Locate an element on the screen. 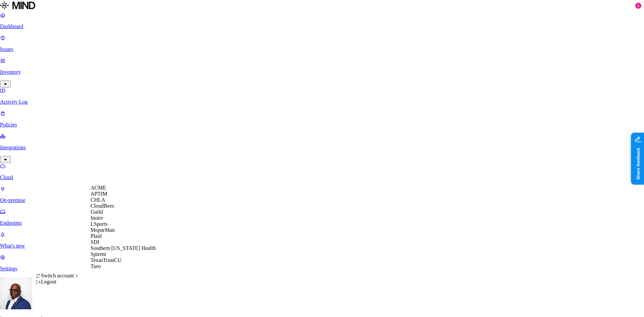  span: Inotiv is located at coordinates (97, 218).